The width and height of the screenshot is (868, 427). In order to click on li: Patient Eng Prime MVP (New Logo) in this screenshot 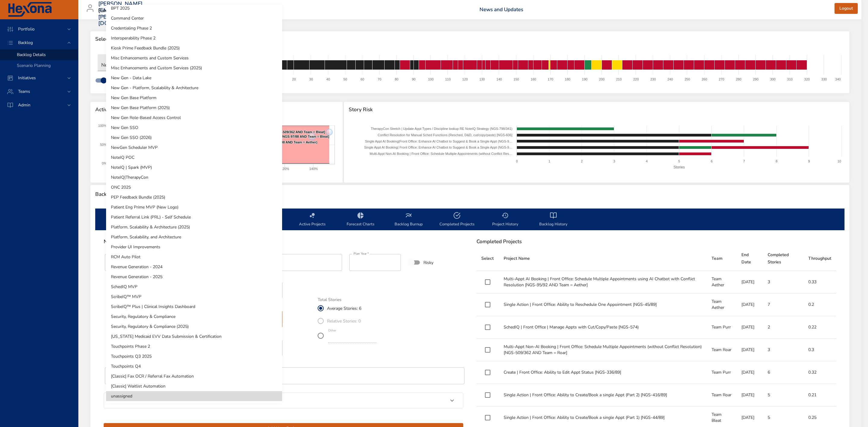, I will do `click(194, 207)`.